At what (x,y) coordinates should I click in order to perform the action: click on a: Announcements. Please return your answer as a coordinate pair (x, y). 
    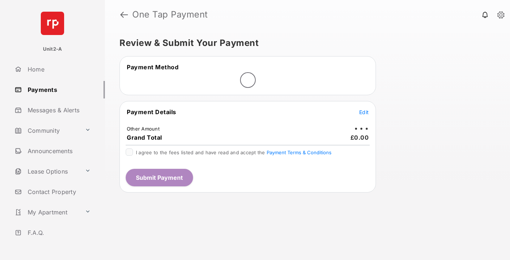
    Looking at the image, I should click on (58, 151).